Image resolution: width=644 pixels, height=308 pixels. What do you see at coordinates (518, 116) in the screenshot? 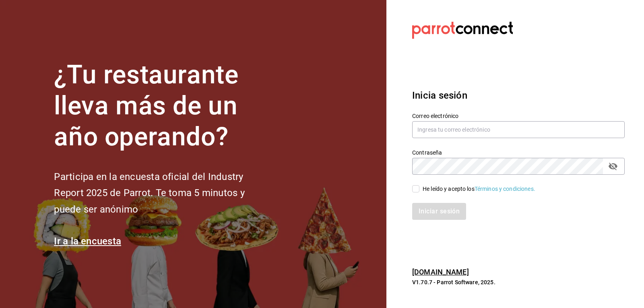
I see `label: Correo electrónico` at bounding box center [518, 116].